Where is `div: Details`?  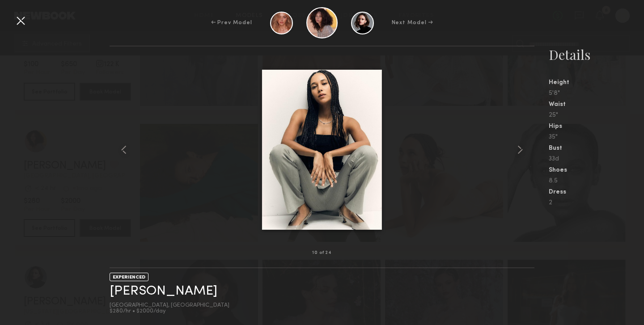 div: Details is located at coordinates (596, 55).